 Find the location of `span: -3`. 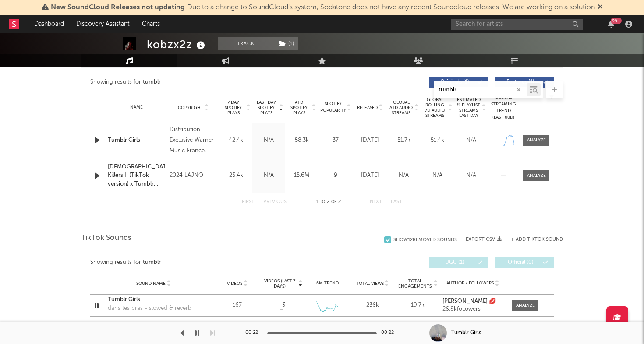

span: -3 is located at coordinates (282, 306).